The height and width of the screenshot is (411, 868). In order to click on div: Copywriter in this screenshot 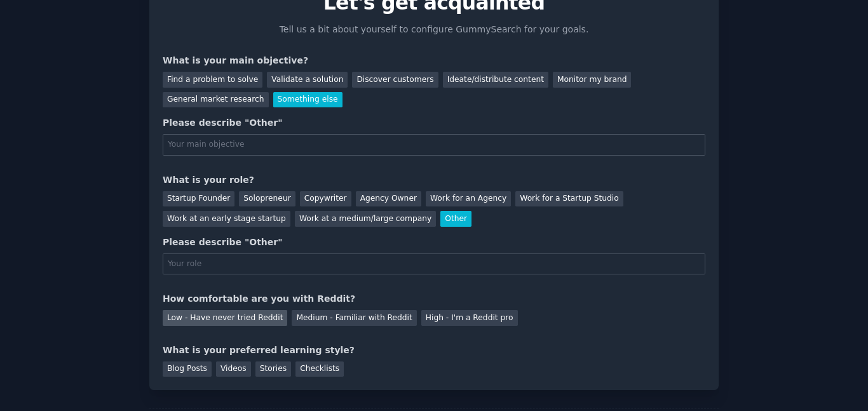, I will do `click(326, 199)`.